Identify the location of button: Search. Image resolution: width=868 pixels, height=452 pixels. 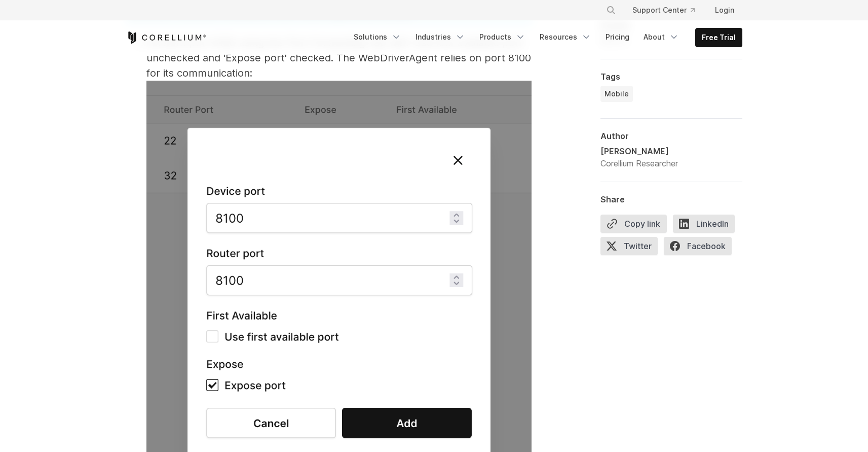
(611, 10).